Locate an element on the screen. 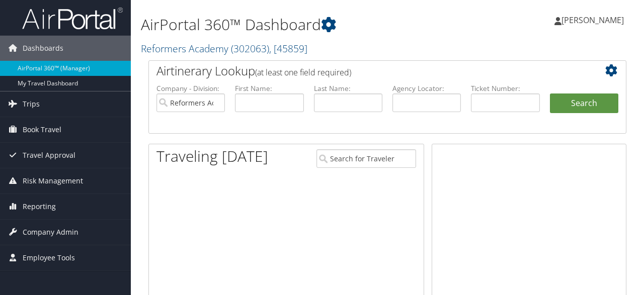 Image resolution: width=644 pixels, height=295 pixels. label: Company - Division: is located at coordinates (191, 89).